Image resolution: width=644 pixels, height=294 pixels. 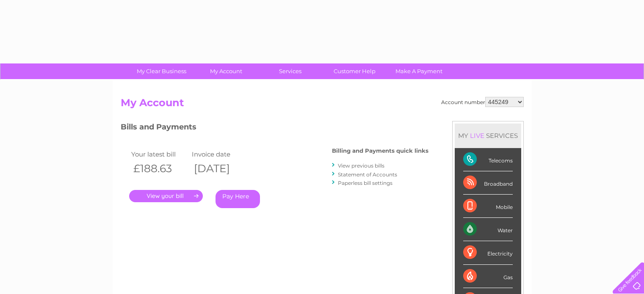 I want to click on h4: Billing and Payments quick links, so click(x=380, y=151).